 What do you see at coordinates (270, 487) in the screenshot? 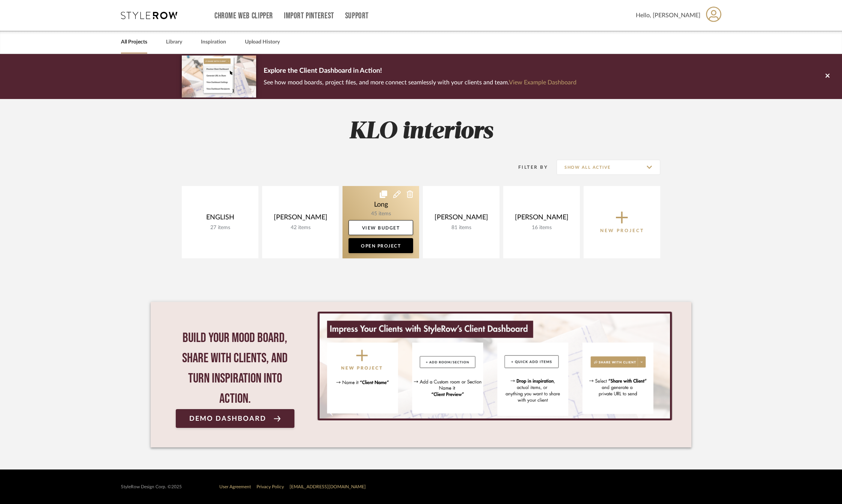
I see `a: Privacy Policy` at bounding box center [270, 487].